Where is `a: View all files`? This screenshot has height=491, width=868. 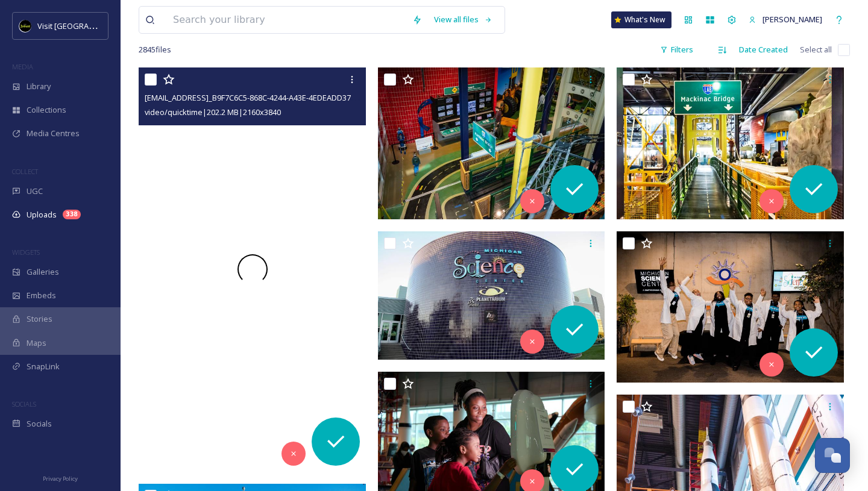 a: View all files is located at coordinates (463, 19).